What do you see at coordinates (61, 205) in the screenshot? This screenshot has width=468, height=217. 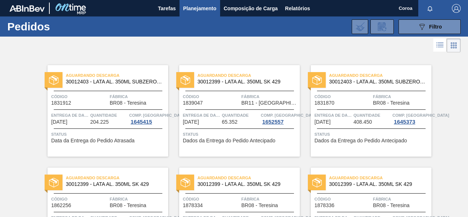 I see `font: 1862256` at bounding box center [61, 205].